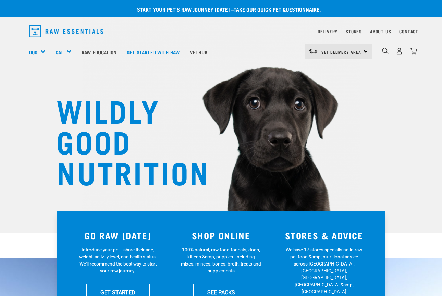 The image size is (442, 296). I want to click on a: Cat, so click(59, 52).